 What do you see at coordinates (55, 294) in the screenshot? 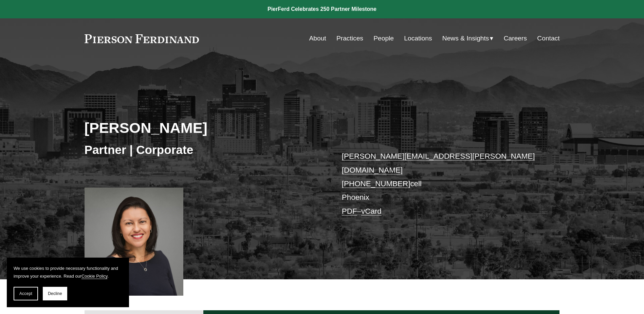
I see `button: Decline` at bounding box center [55, 294].